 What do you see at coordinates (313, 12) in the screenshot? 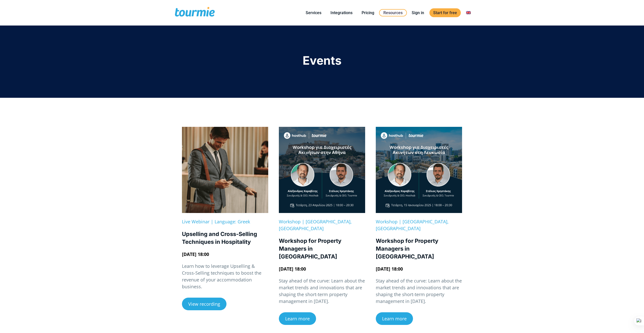
I see `a: Services` at bounding box center [313, 12].